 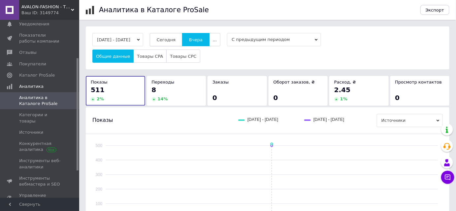 I want to click on span: Экспорт, so click(x=435, y=10).